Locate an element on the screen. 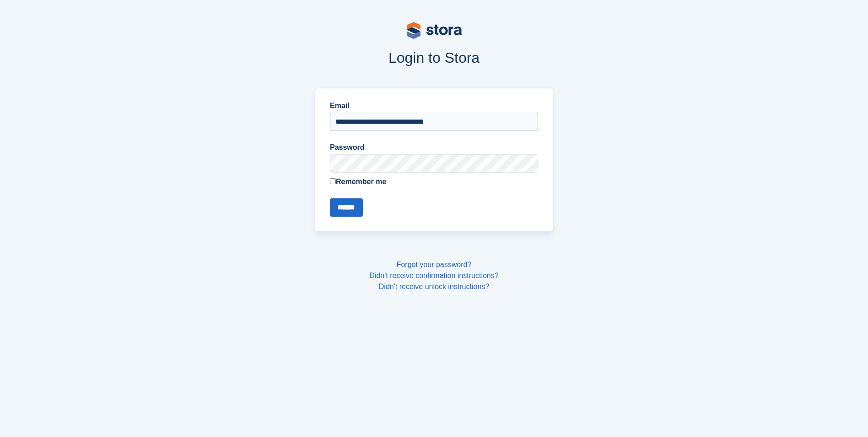 The image size is (868, 437). a: Didn't receive unlock instructions? is located at coordinates (434, 286).